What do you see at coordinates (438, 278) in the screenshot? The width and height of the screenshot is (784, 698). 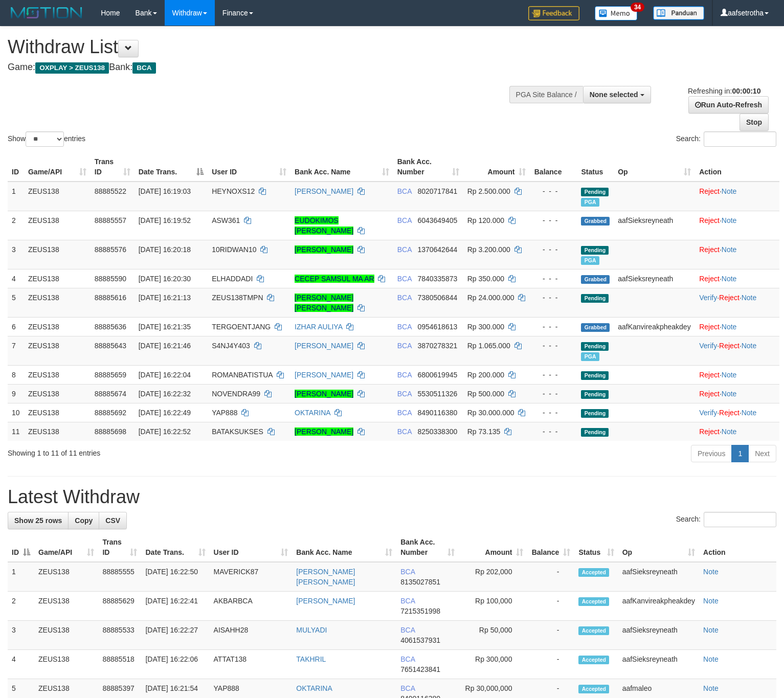 I see `span: Copy 7840335873 to clipboard` at bounding box center [438, 278].